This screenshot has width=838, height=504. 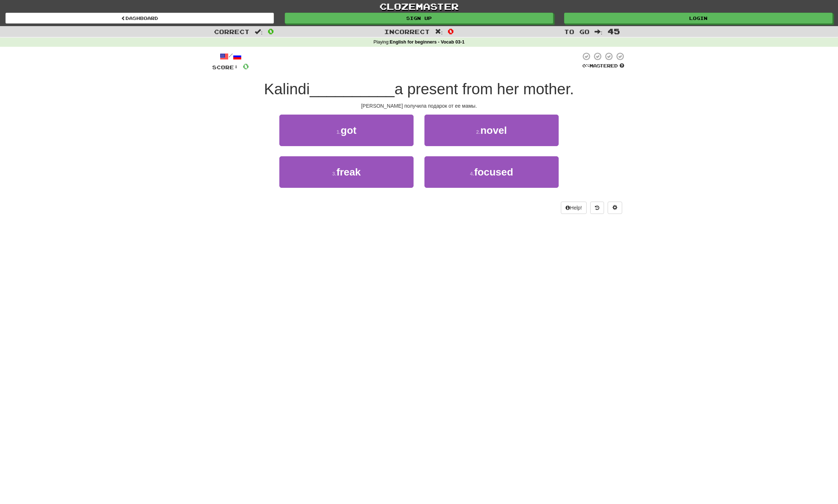 What do you see at coordinates (586, 65) in the screenshot?
I see `span: 0 %` at bounding box center [586, 65].